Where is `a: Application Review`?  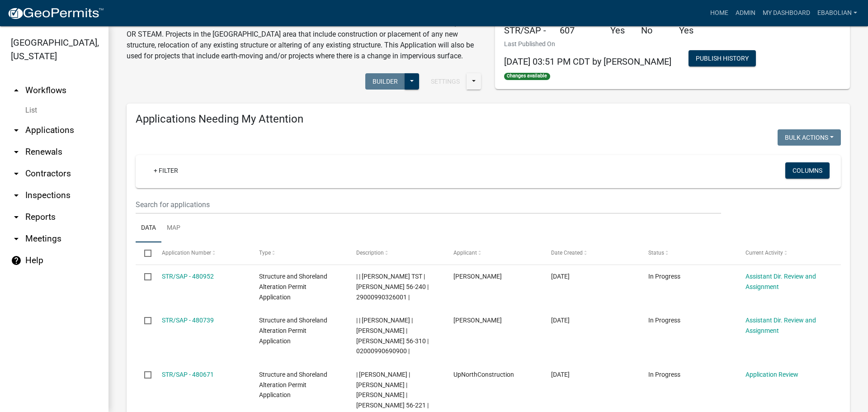
a: Application Review is located at coordinates (772, 375).